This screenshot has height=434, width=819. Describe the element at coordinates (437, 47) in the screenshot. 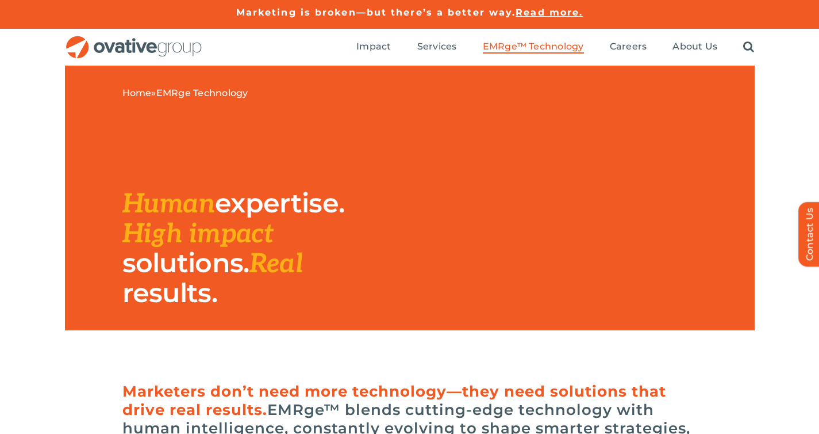

I see `span: Services` at that location.